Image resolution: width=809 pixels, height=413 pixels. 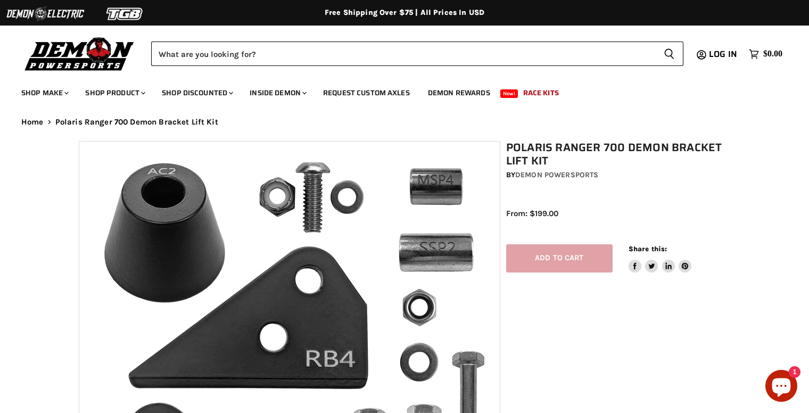 What do you see at coordinates (509, 94) in the screenshot?
I see `span: New!` at bounding box center [509, 94].